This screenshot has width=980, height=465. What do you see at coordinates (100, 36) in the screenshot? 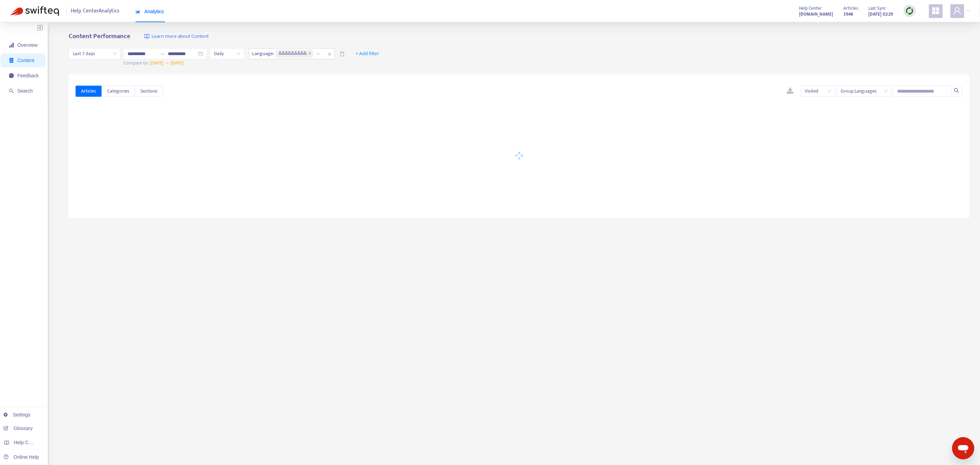
I see `b: Content Performance` at bounding box center [100, 36].